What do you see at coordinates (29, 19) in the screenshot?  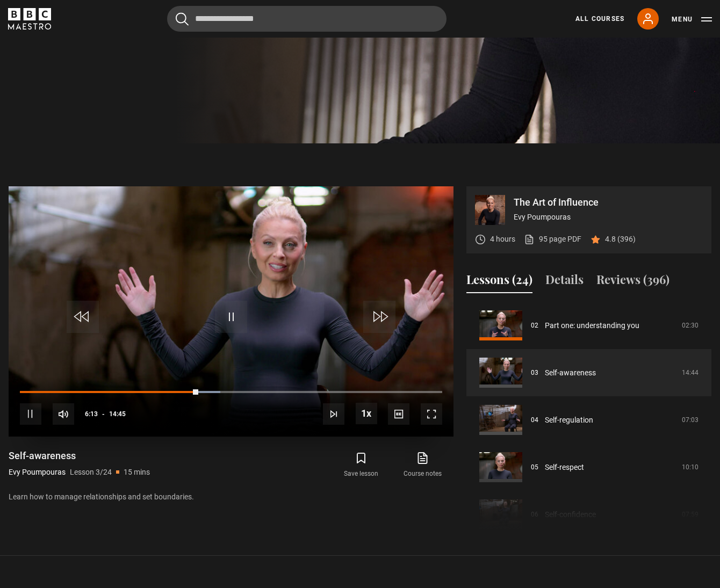 I see `svg: BBC Maestro` at bounding box center [29, 19].